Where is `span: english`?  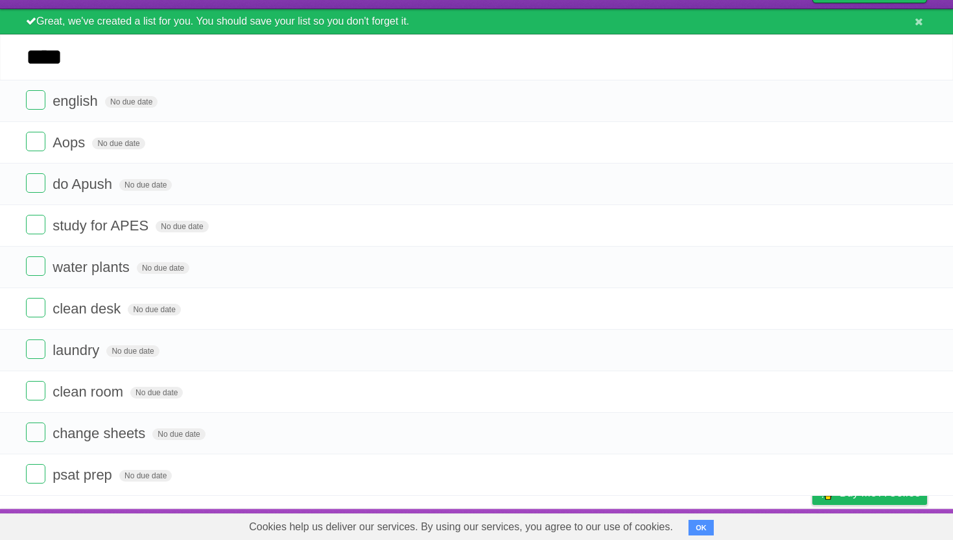
span: english is located at coordinates (77, 101).